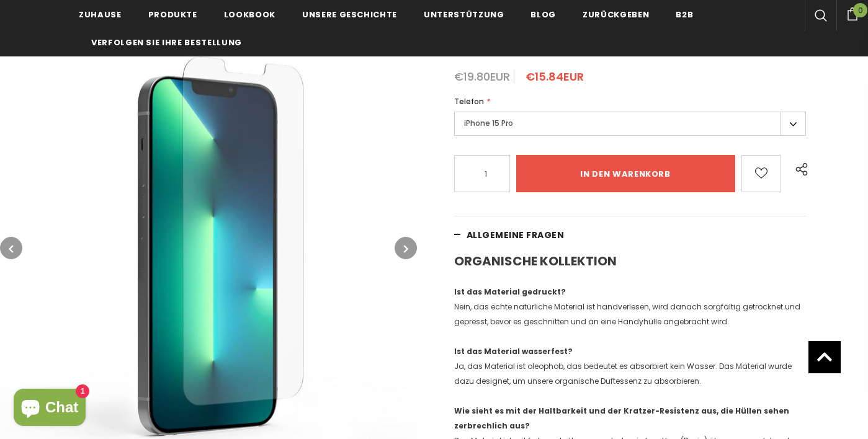  What do you see at coordinates (50, 409) in the screenshot?
I see `inbox-online-store-chat: Onlineshop-Chat von Shopify` at bounding box center [50, 409].